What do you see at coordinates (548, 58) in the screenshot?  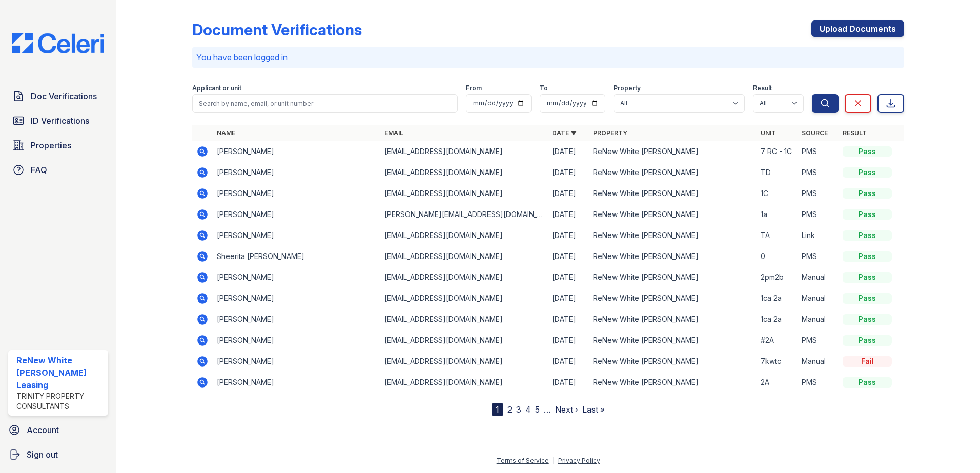 I see `p: You have been logged in` at bounding box center [548, 58].